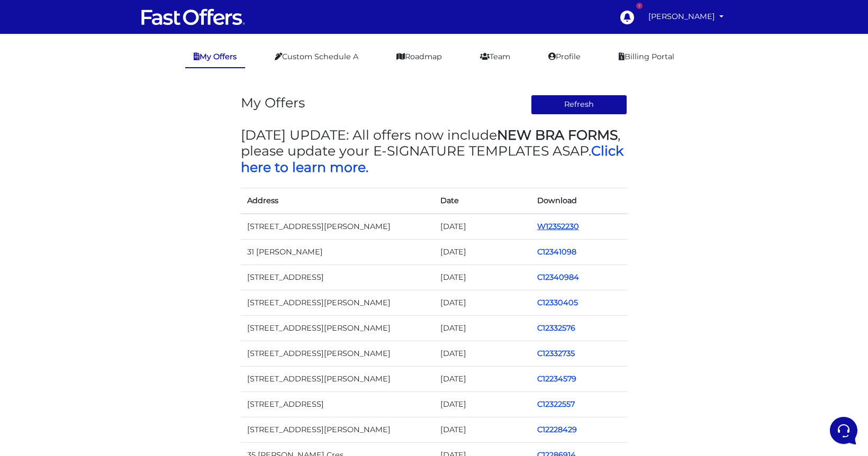 This screenshot has width=868, height=456. Describe the element at coordinates (41, 359) in the screenshot. I see `p: Home` at that location.